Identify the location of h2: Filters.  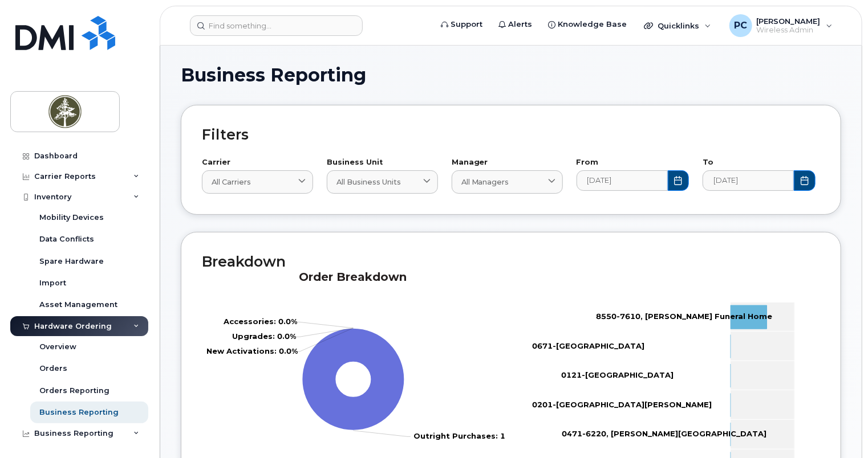
(511, 135).